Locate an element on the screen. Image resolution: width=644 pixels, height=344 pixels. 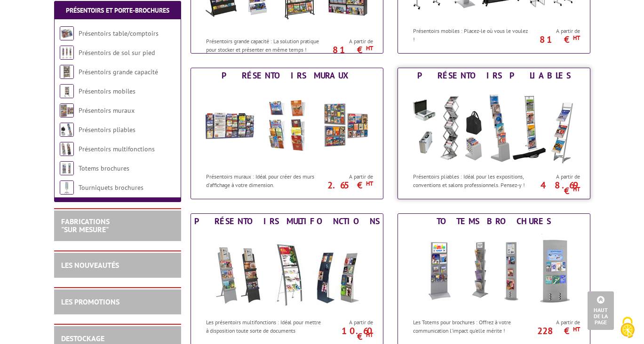
img: Présentoirs de sol sur pied is located at coordinates (67, 52).